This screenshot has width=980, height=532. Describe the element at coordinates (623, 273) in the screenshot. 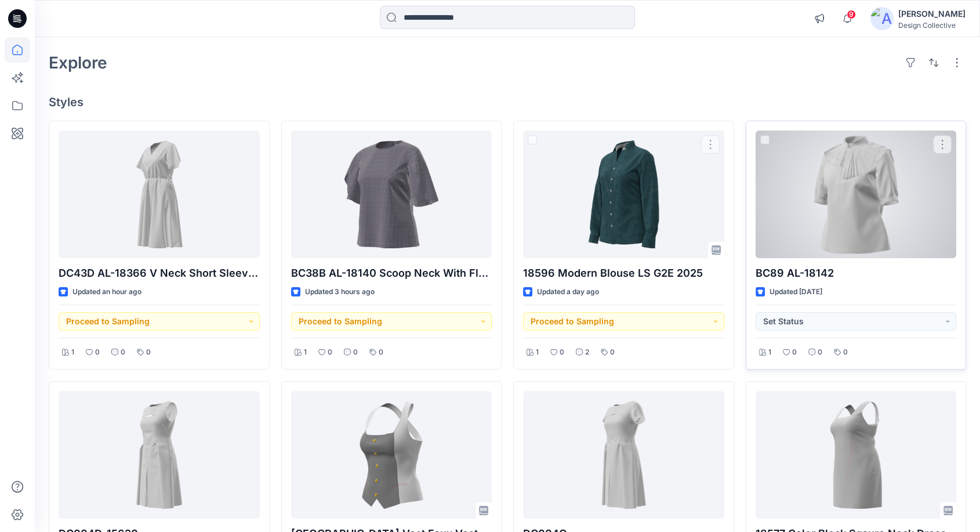

I see `p: 18596 Modern Blouse LS G2E 2025` at that location.